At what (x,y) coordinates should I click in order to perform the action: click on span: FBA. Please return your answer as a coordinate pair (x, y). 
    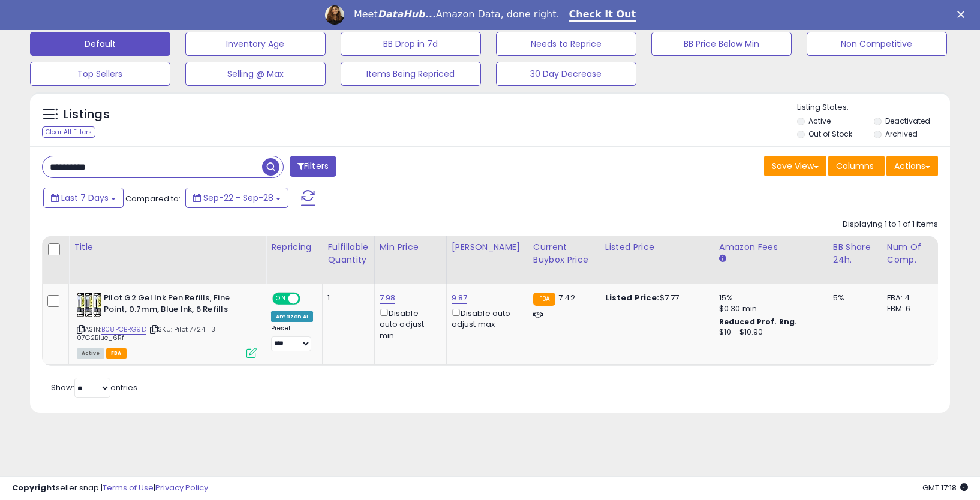
    Looking at the image, I should click on (117, 353).